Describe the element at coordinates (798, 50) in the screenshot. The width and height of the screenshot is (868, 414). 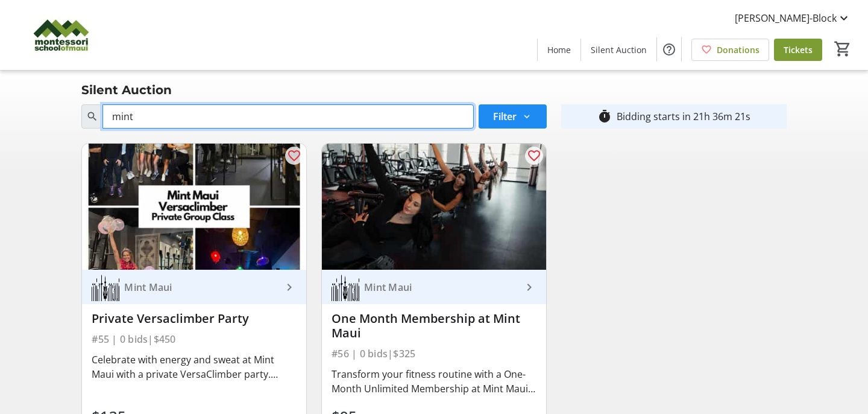
I see `a: Tickets` at that location.